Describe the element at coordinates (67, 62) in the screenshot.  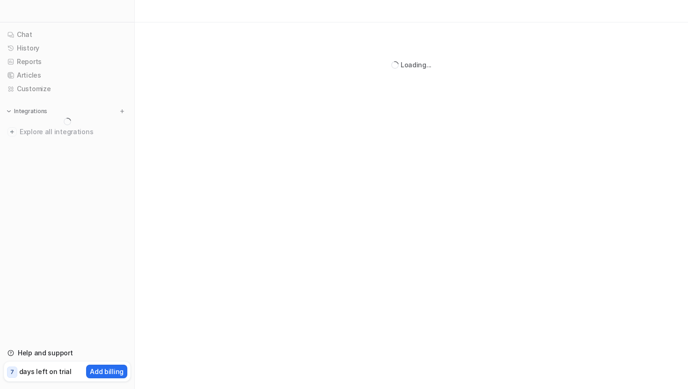
I see `a: Reports` at that location.